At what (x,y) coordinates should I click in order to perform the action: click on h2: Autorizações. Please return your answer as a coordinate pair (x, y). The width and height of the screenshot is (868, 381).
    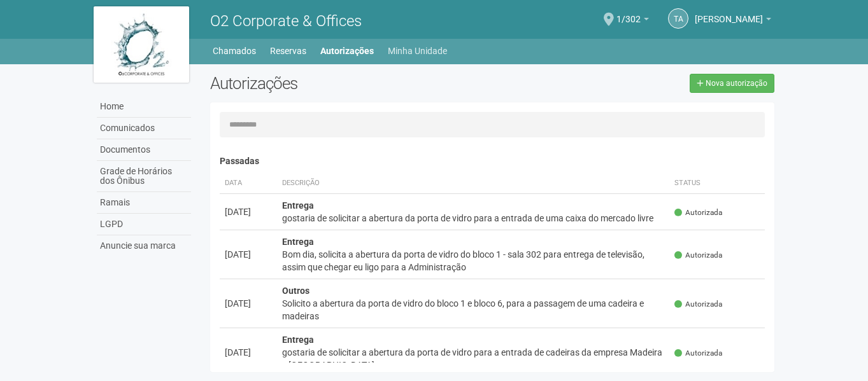
    Looking at the image, I should click on (346, 83).